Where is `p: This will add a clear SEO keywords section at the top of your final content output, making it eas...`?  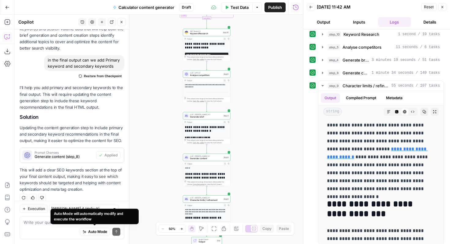 p: This will add a clear SEO keywords section at the top of your final content output, making it eas... is located at coordinates (72, 180).